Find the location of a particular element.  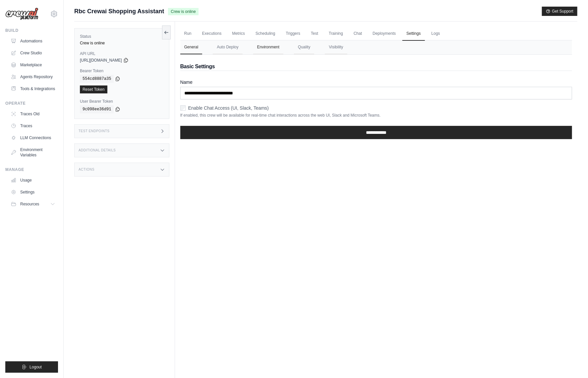

h3: Test Endpoints is located at coordinates (94, 131).